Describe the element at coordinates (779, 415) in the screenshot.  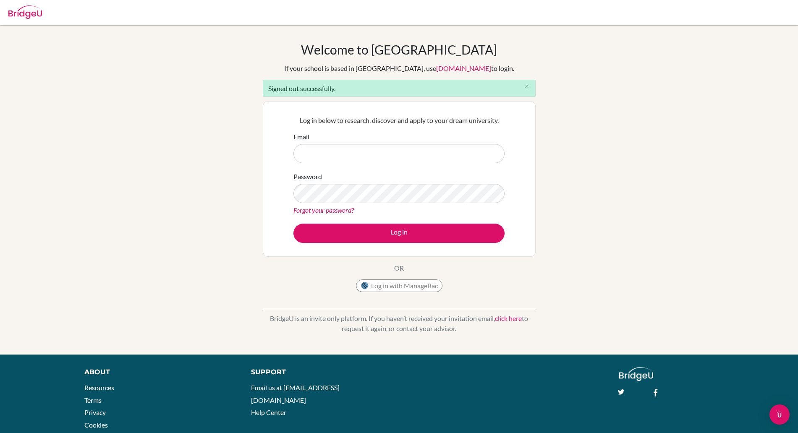
I see `div: Open Intercom Messenger` at that location.